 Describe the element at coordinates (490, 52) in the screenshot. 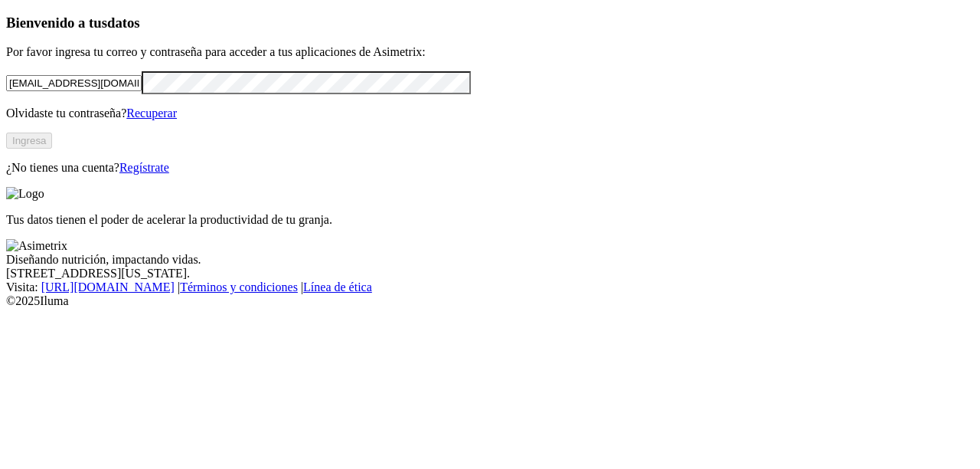

I see `p: Por favor ingresa tu correo y contraseña para acceder a tus aplicaciones de Asimetrix:` at that location.